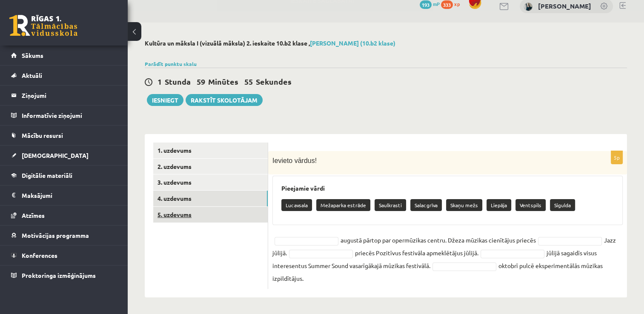  What do you see at coordinates (224, 100) in the screenshot?
I see `a: Rakstīt skolotājam` at bounding box center [224, 100].